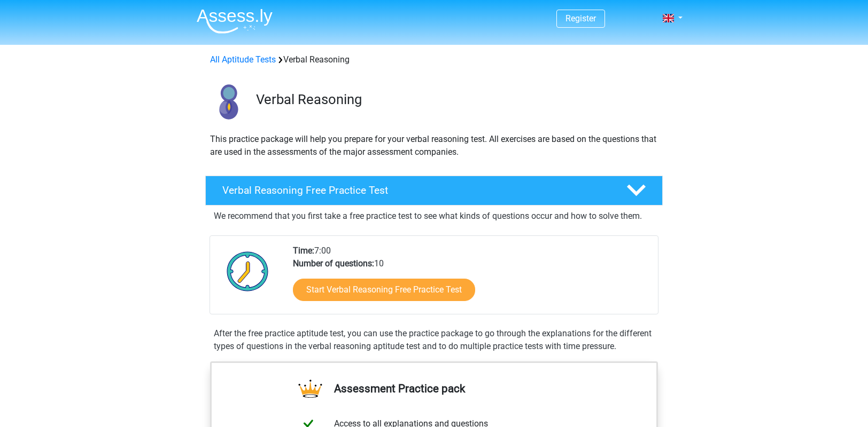 The width and height of the screenshot is (868, 427). I want to click on a: Register, so click(581, 18).